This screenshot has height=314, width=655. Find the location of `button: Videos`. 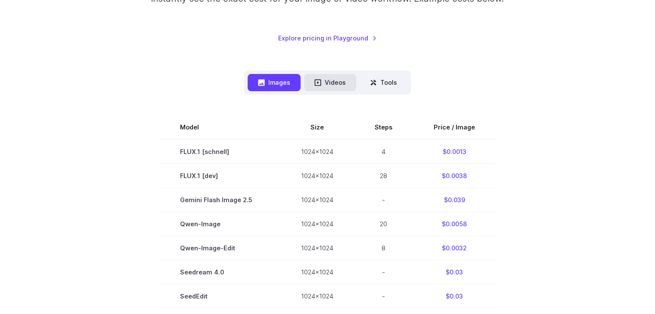

button: Videos is located at coordinates (330, 82).